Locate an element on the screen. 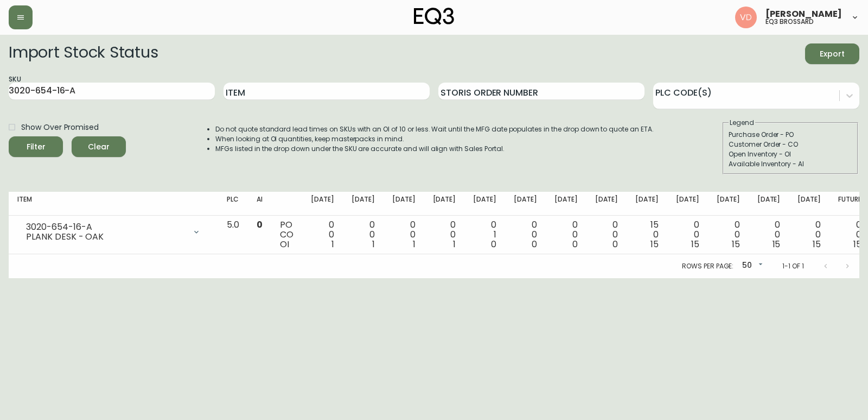  div: Available Inventory - AI is located at coordinates (791, 164).